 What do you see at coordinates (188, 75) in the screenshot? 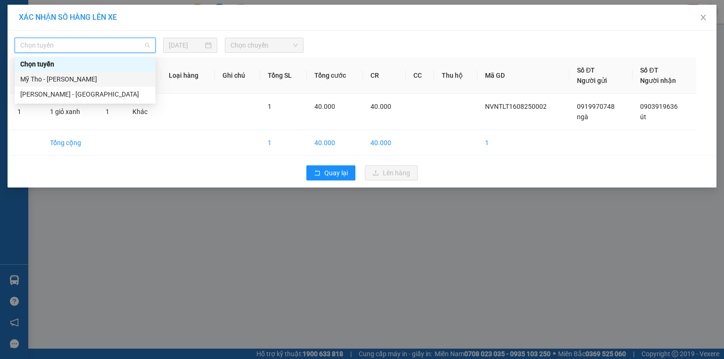
I see `th: Loại hàng` at bounding box center [188, 75].